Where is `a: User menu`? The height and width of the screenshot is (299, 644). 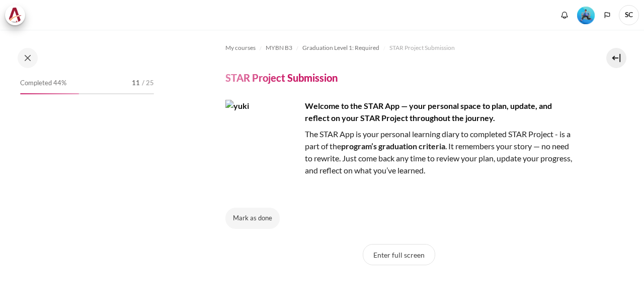 a: User menu is located at coordinates (629, 15).